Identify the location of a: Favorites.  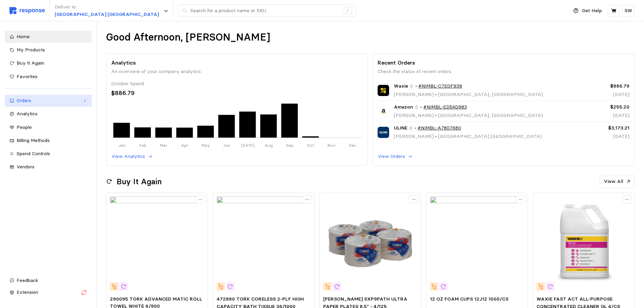
(48, 77).